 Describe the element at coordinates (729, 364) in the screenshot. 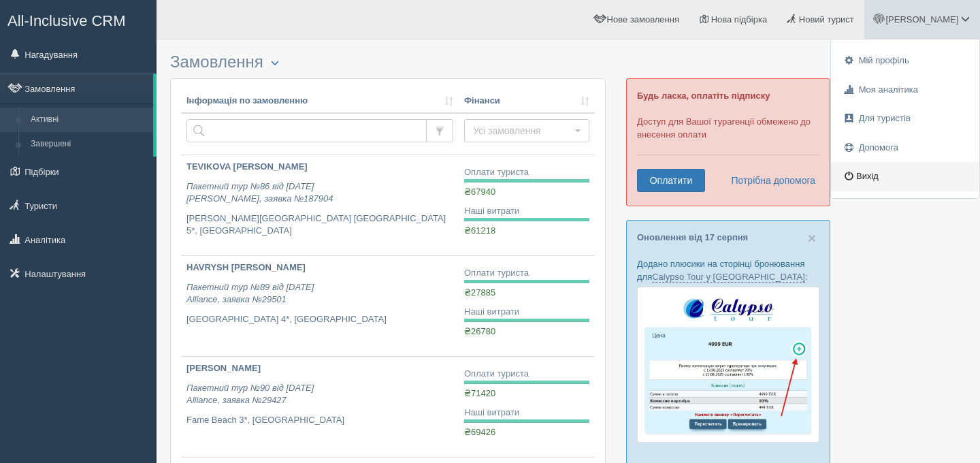

I see `img: calypso-tour-proposal-crm-for-travel-agency.jpg` at that location.